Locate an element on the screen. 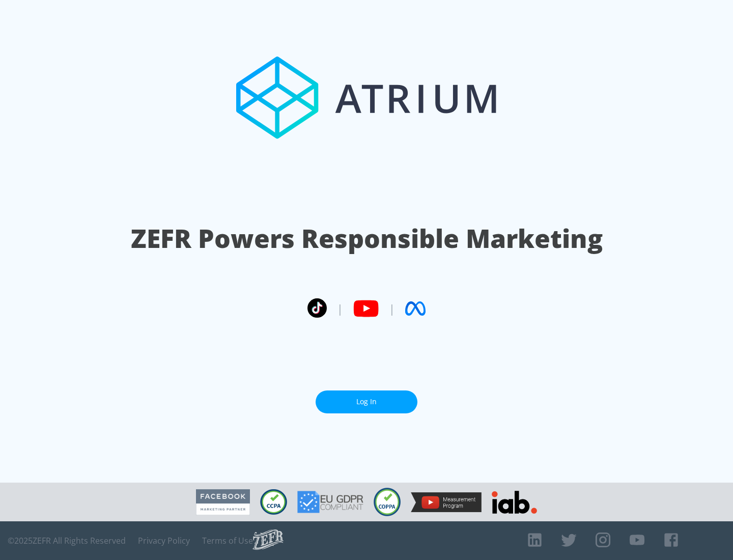 The height and width of the screenshot is (560, 733). a: Privacy Policy is located at coordinates (164, 541).